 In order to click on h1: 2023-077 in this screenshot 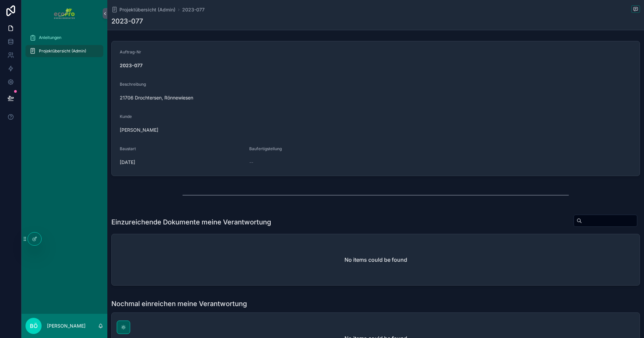, I will do `click(127, 21)`.